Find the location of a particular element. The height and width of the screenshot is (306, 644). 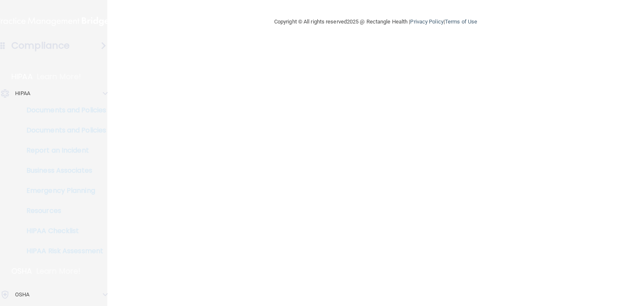

a: Terms of Use is located at coordinates (461, 21).